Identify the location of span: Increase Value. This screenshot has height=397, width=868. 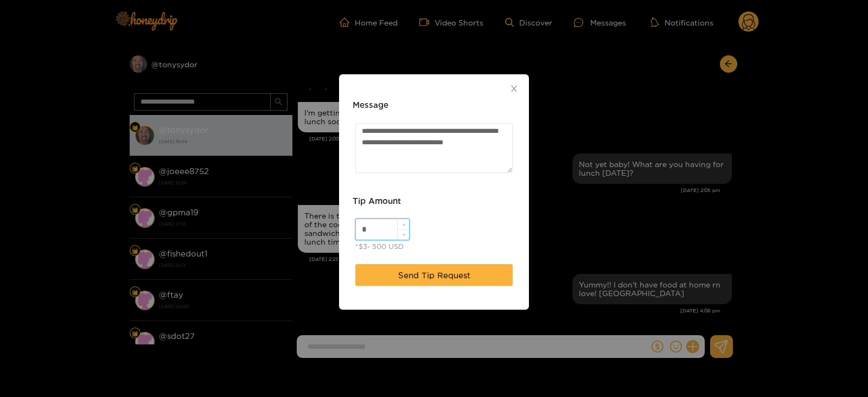
(403, 224).